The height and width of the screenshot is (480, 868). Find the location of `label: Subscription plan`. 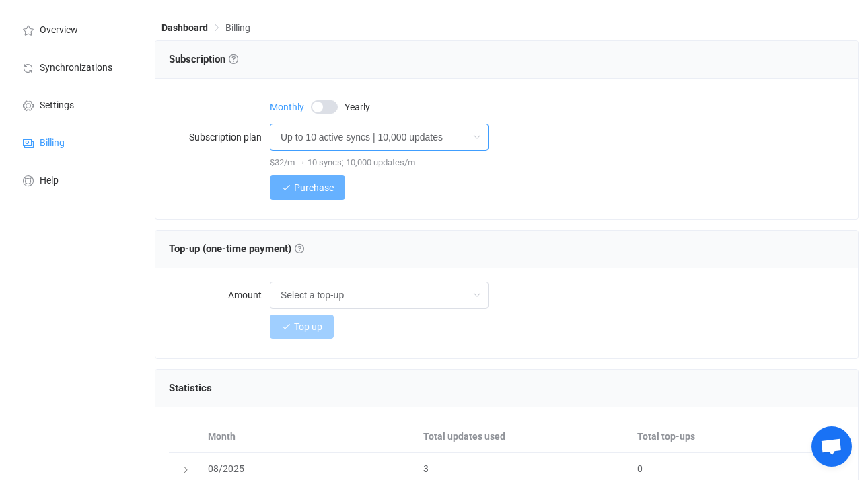

label: Subscription plan is located at coordinates (219, 137).